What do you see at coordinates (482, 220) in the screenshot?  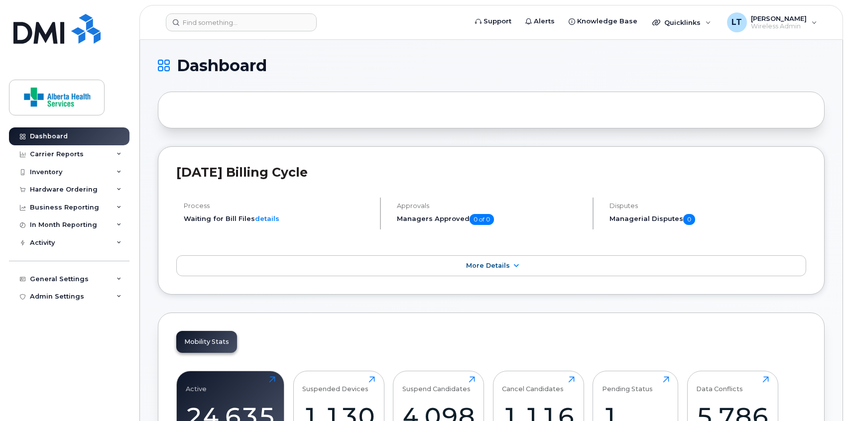 I see `span: 0 of 0` at bounding box center [482, 220].